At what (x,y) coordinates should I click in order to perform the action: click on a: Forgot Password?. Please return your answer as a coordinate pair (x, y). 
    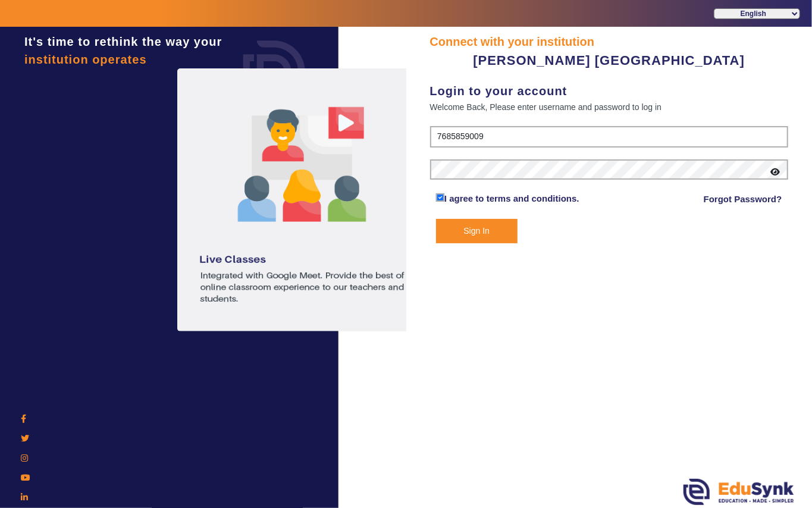
    Looking at the image, I should click on (743, 199).